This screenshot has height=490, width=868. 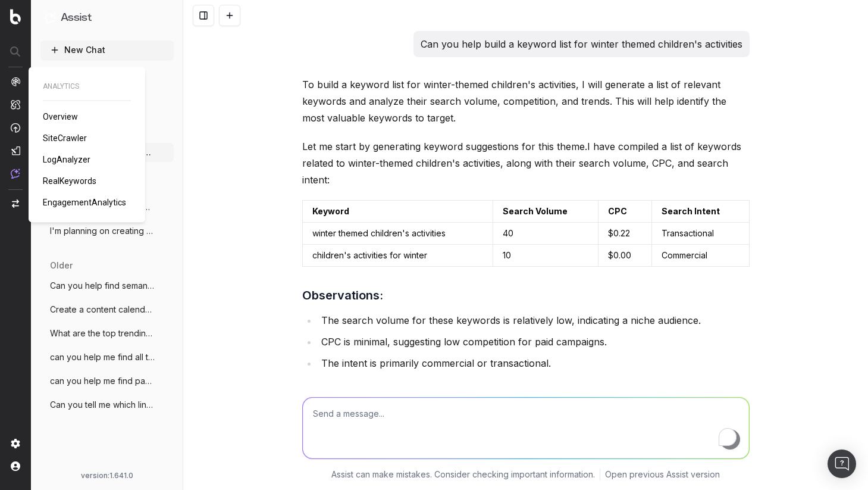 I want to click on td: Search Volume, so click(x=546, y=211).